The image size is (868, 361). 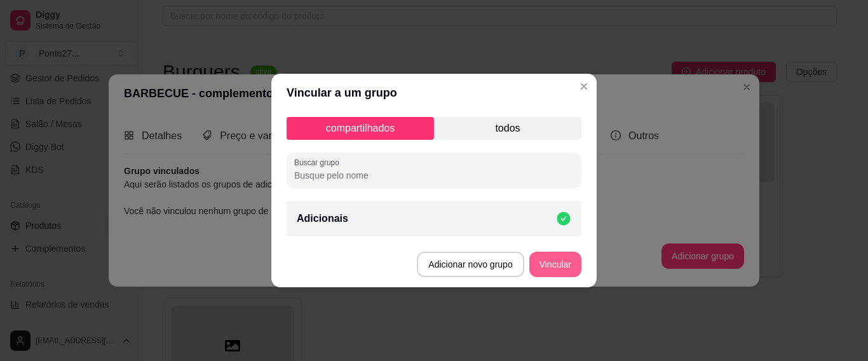 What do you see at coordinates (584, 86) in the screenshot?
I see `button: Close` at bounding box center [584, 86].